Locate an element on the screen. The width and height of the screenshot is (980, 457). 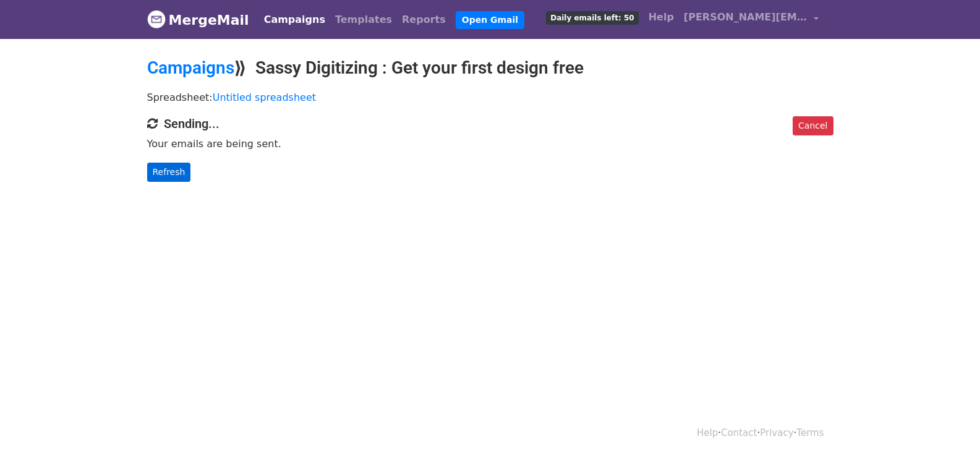
div: Chat Widget is located at coordinates (949, 427).